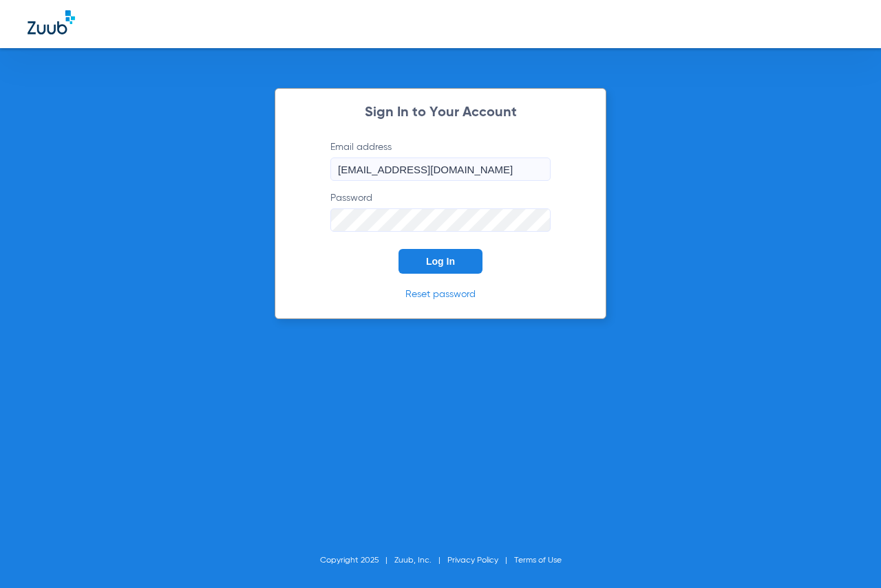 This screenshot has height=588, width=881. I want to click on input: Password, so click(441, 220).